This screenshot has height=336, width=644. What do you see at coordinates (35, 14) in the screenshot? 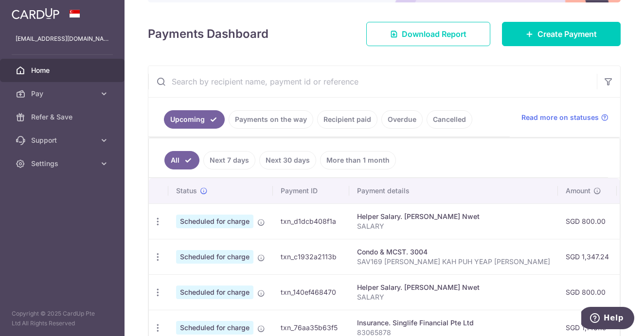
I see `img: CardUp` at bounding box center [35, 14].